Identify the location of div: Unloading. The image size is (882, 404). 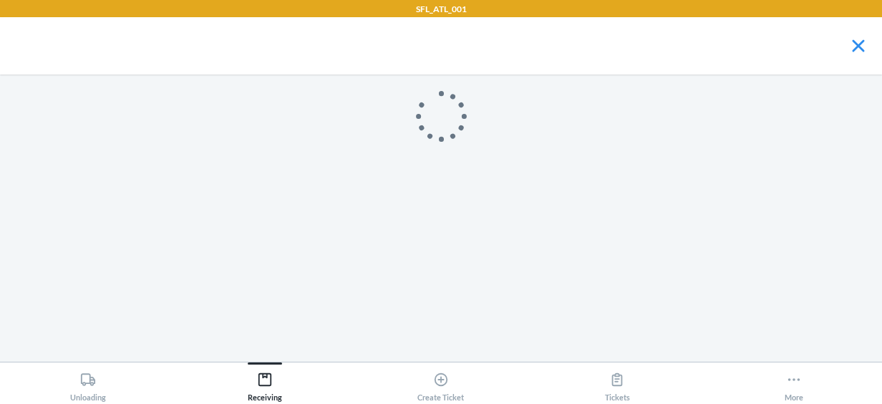
(88, 384).